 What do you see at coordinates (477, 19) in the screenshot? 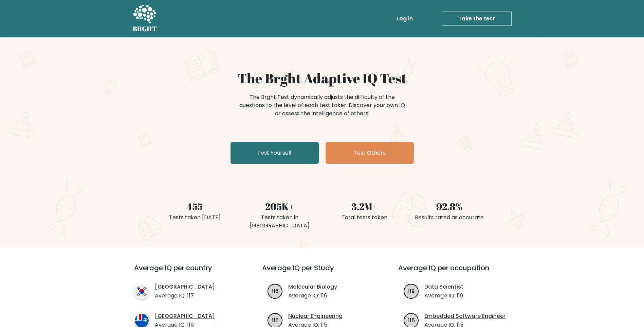
I see `a: Take the test` at bounding box center [477, 19].